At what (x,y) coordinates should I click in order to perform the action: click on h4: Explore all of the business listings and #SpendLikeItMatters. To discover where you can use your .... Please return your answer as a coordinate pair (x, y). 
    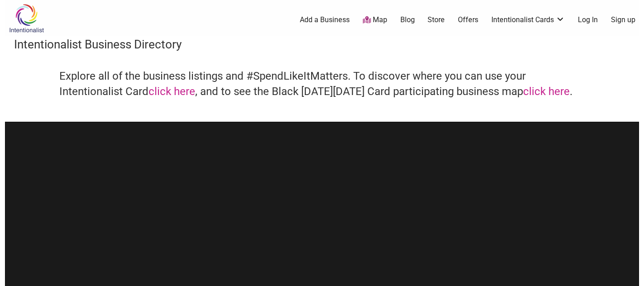
    Looking at the image, I should click on (322, 84).